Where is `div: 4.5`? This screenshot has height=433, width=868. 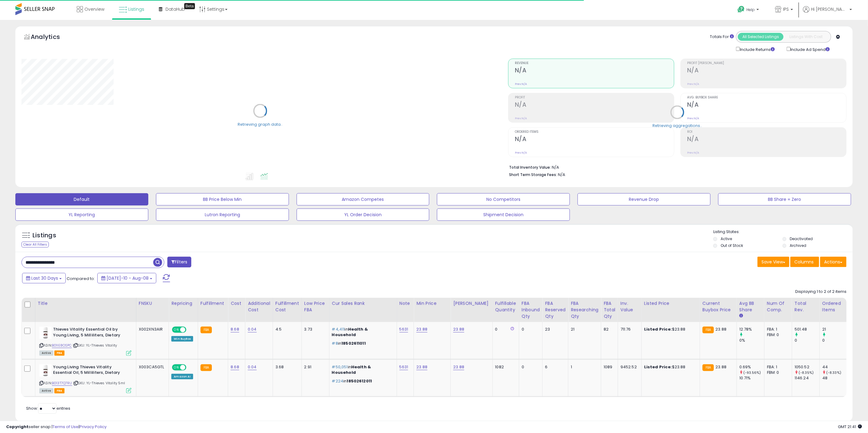 div: 4.5 is located at coordinates (286, 329).